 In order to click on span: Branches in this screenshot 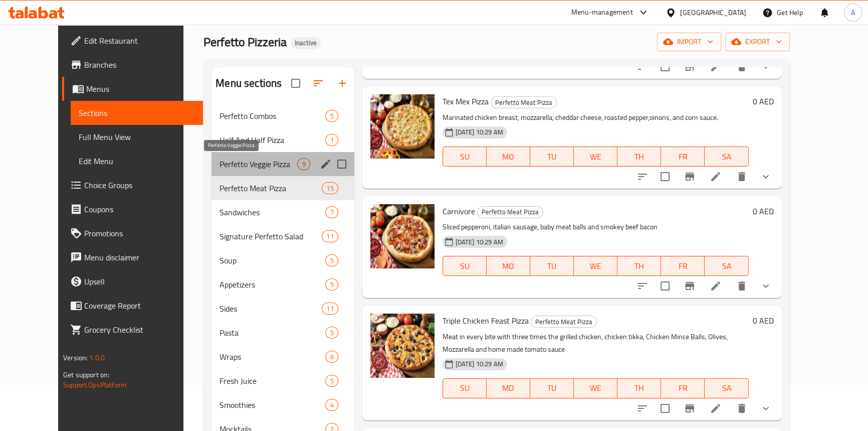, I will do `click(140, 64)`.